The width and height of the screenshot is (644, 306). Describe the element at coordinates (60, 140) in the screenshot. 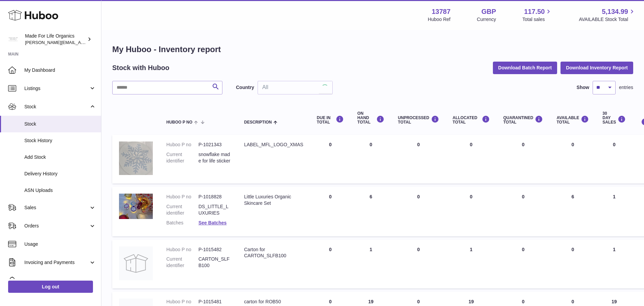

I see `span: Stock History` at that location.